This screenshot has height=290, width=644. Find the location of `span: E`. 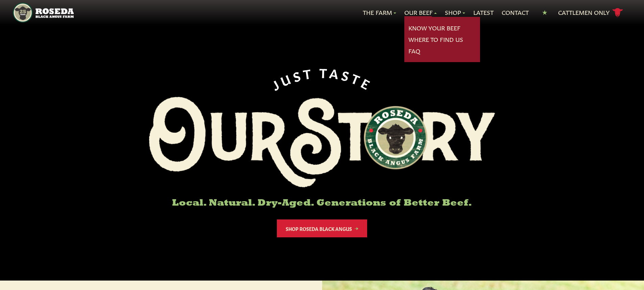

span: E is located at coordinates (367, 83).